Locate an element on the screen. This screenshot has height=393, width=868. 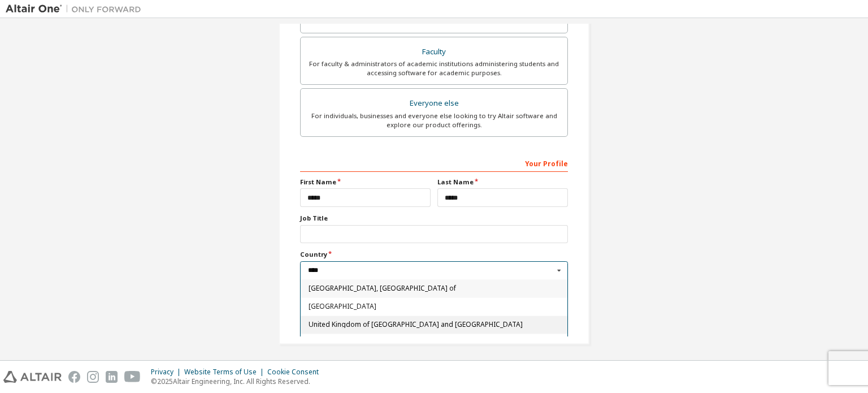
p: © 2025 Altair Engineering, Inc. All Rights Reserved. is located at coordinates (238, 381).